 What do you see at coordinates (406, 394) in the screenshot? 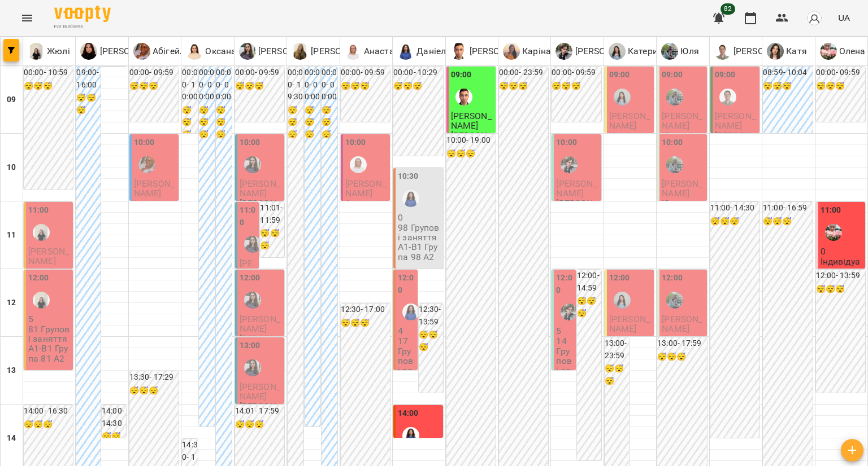
I see `p: 17 Групові заняття А1-В1 Група 17 А1` at bounding box center [406, 394].